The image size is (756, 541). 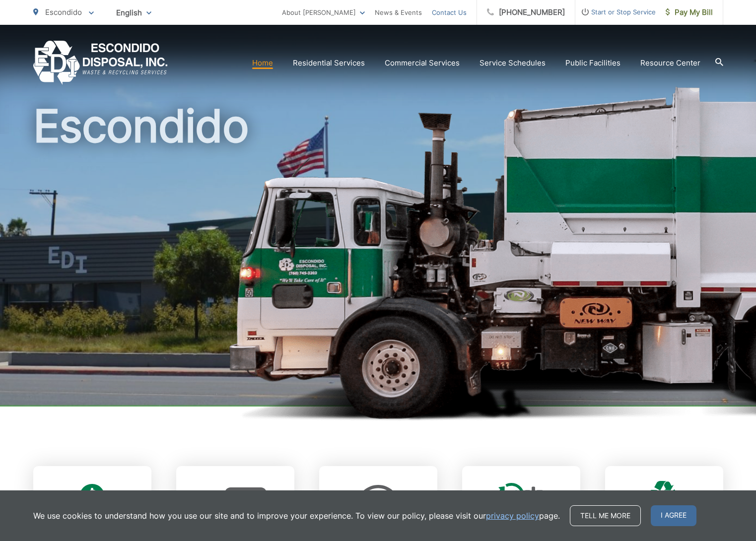 I want to click on a: Commercial Services, so click(x=422, y=63).